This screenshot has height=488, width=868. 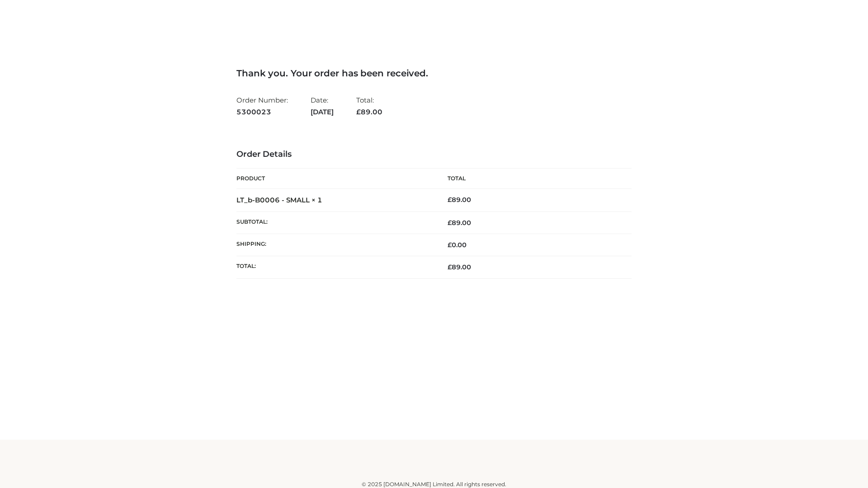 I want to click on li: Total:, so click(x=370, y=106).